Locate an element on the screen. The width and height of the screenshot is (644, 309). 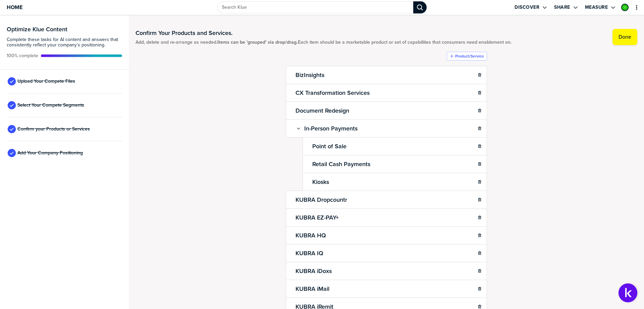
h2: BizInsights is located at coordinates (310, 75).